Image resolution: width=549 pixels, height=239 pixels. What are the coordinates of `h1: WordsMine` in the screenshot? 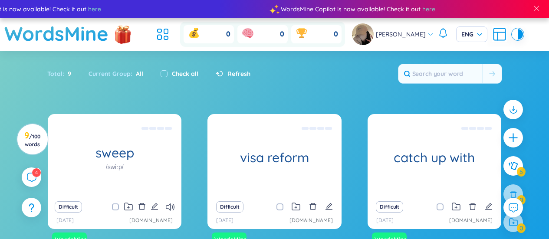 It's located at (56, 33).